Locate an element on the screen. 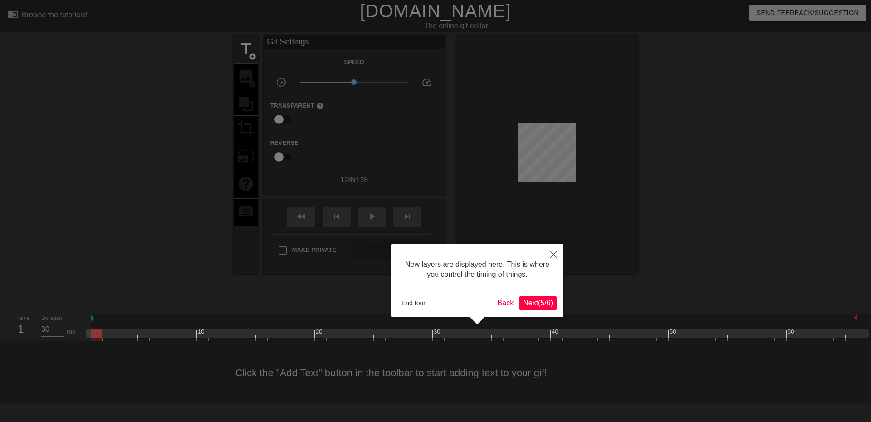 The image size is (871, 422). button: Close is located at coordinates (553, 254).